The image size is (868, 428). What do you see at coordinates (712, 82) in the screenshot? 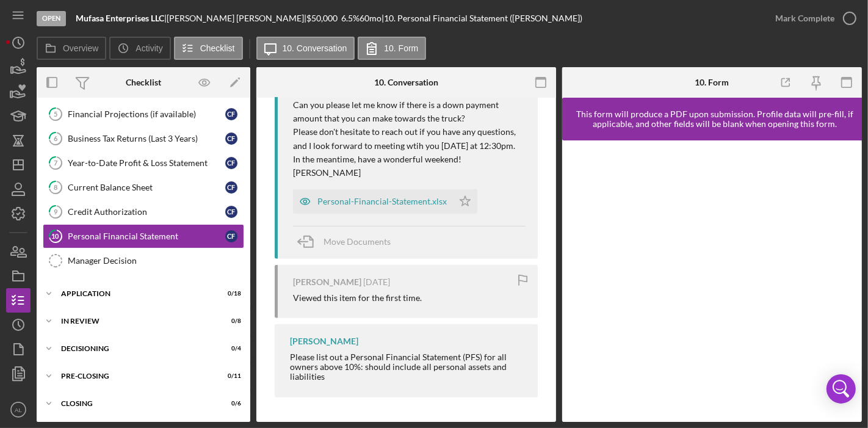
I see `div: 10. Form` at bounding box center [712, 82].